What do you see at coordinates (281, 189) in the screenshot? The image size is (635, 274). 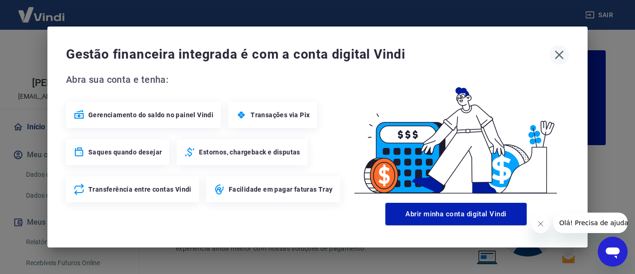 I see `span: Facilidade em pagar faturas Tray` at bounding box center [281, 189].